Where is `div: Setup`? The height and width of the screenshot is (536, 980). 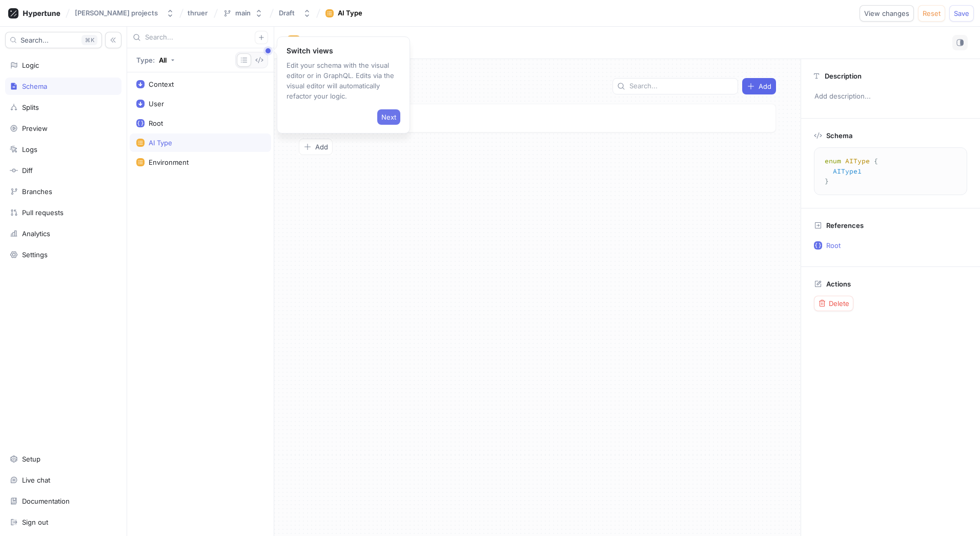
div: Setup is located at coordinates (31, 458).